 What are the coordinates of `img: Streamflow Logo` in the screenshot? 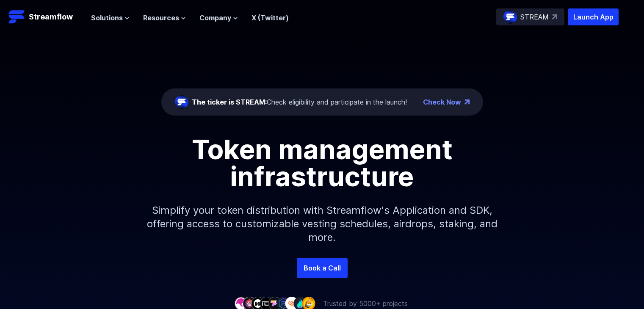 It's located at (17, 17).